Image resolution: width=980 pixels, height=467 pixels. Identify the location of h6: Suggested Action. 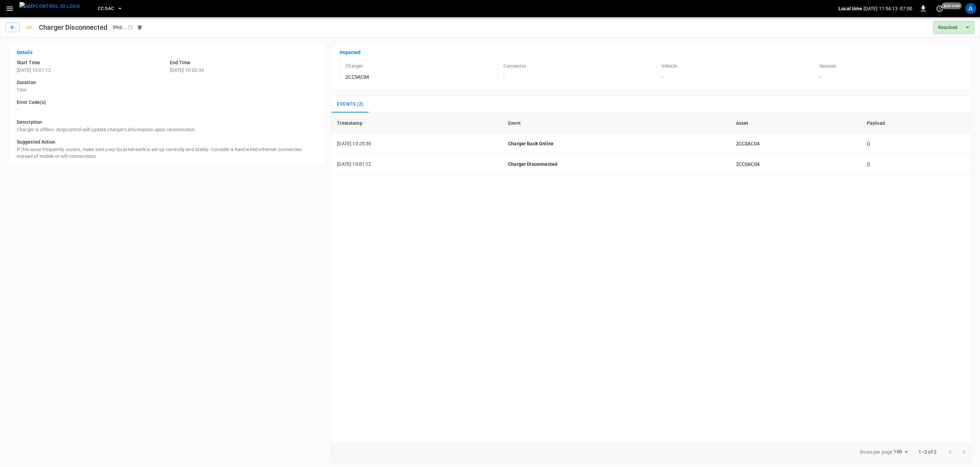
(167, 142).